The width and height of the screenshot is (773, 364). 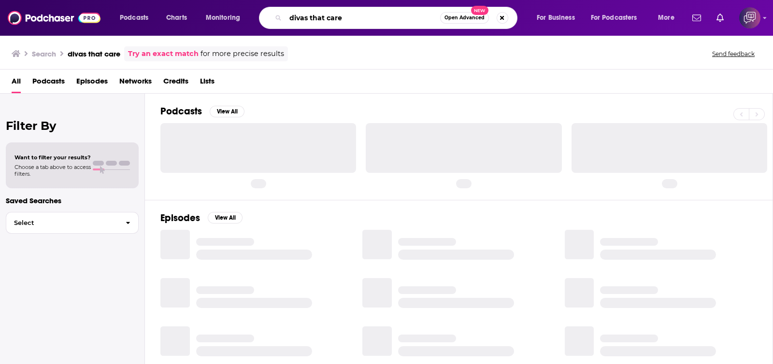 I want to click on a: PodcastsView All, so click(x=202, y=111).